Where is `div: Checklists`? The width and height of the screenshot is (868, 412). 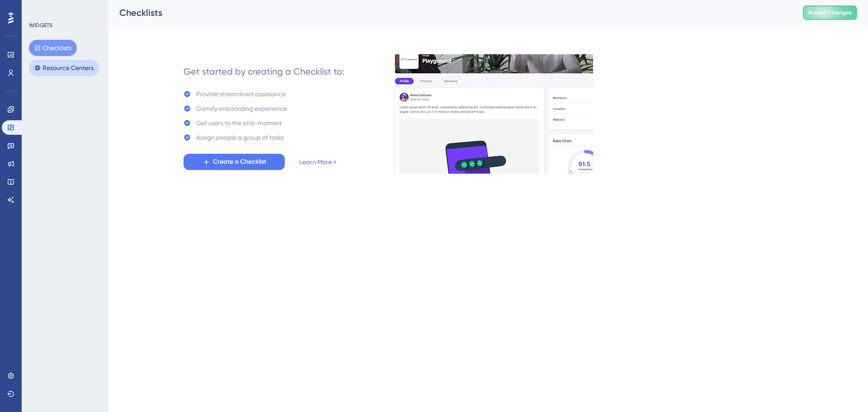 div: Checklists is located at coordinates (450, 13).